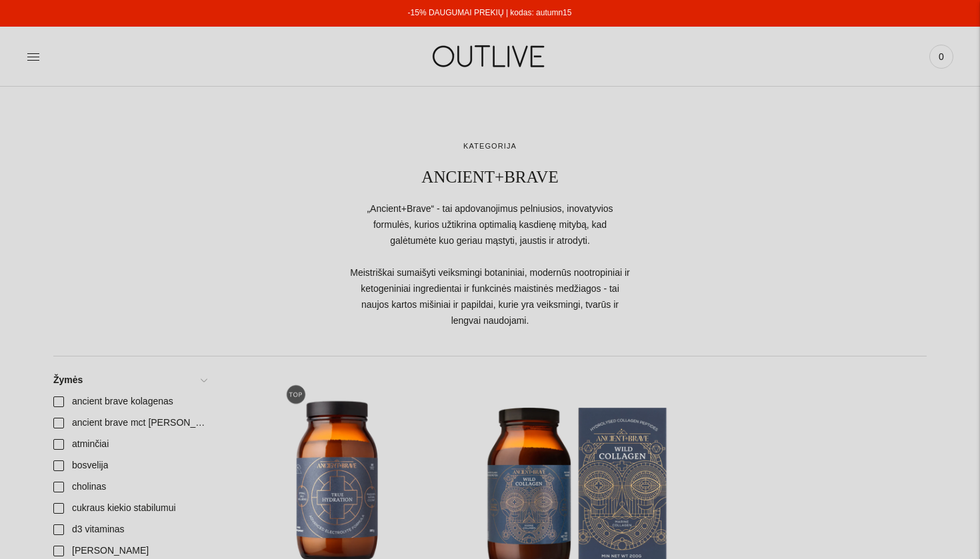 The image size is (980, 559). I want to click on a: 0, so click(942, 57).